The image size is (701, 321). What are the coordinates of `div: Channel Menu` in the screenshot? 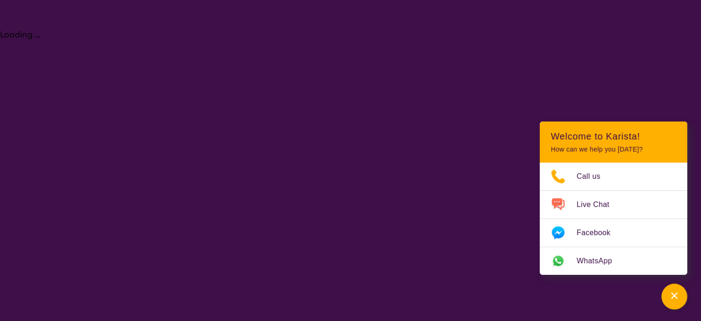 It's located at (614, 198).